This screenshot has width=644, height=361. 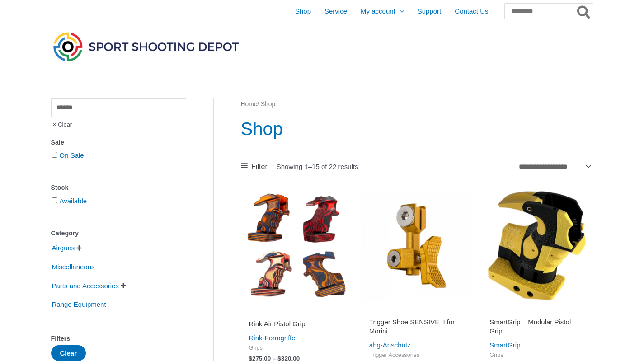 I want to click on div: Stock, so click(x=119, y=188).